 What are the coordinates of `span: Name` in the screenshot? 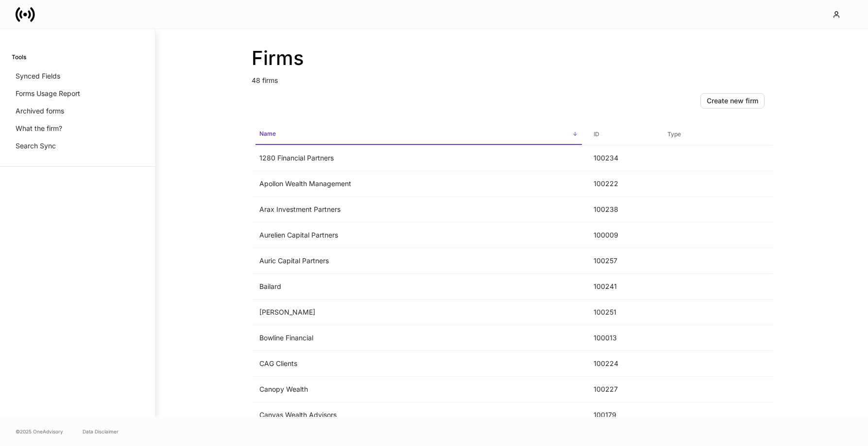 It's located at (418, 134).